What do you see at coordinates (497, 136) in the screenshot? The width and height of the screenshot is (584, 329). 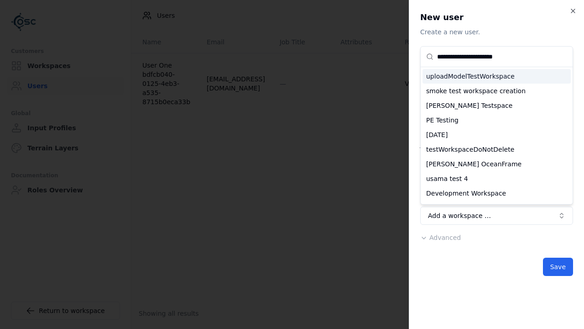 I see `div: Suggestions` at bounding box center [497, 136].